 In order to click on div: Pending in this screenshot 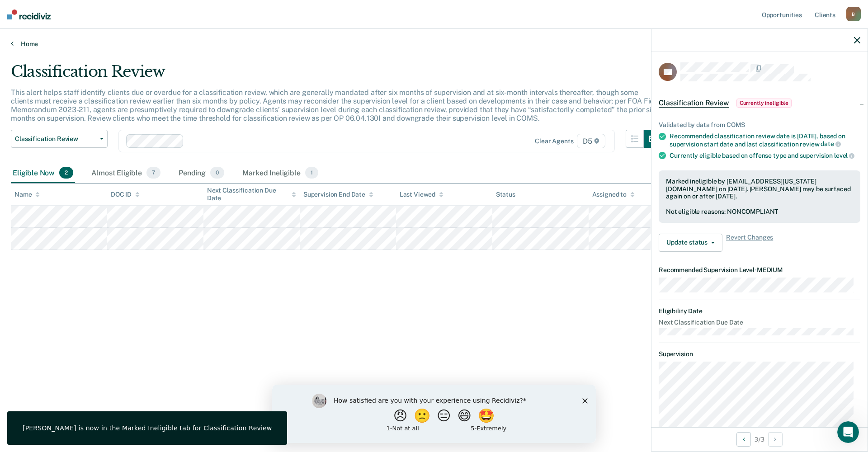, I will do `click(202, 173)`.